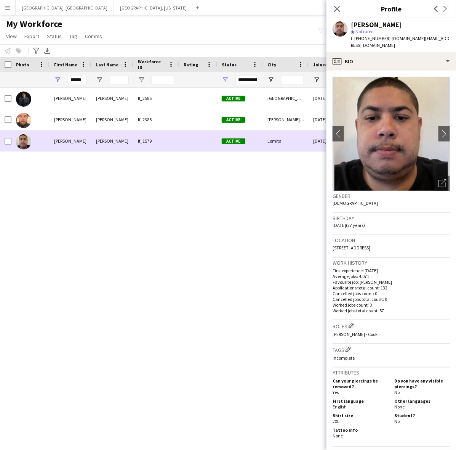 This screenshot has width=456, height=450. What do you see at coordinates (156, 141) in the screenshot?
I see `div: lf_1579` at bounding box center [156, 141].